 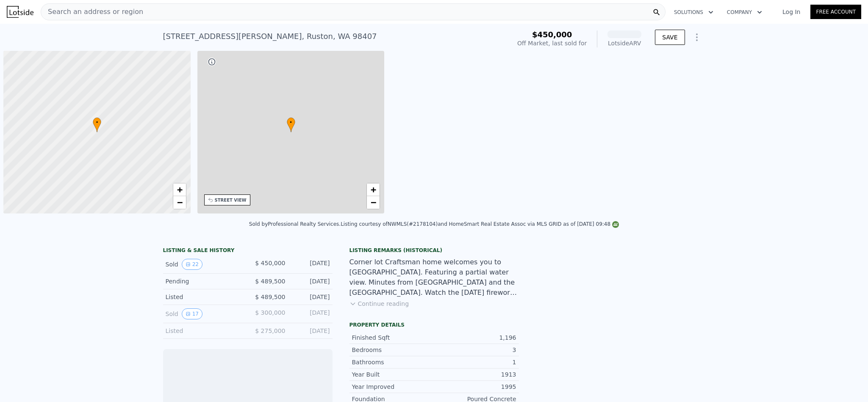 What do you see at coordinates (475, 387) in the screenshot?
I see `div: 1995` at bounding box center [475, 387].